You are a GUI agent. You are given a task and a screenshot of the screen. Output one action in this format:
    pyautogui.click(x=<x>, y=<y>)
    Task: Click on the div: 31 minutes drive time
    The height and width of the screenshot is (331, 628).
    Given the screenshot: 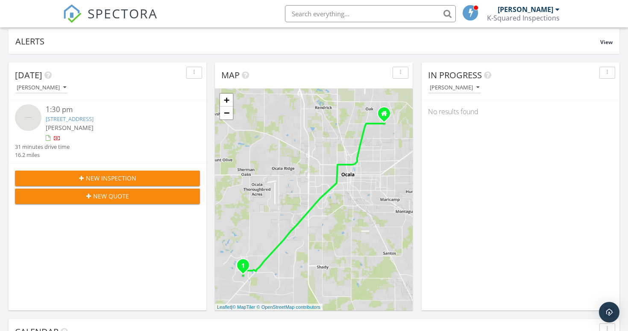 What is the action you would take?
    pyautogui.click(x=42, y=146)
    